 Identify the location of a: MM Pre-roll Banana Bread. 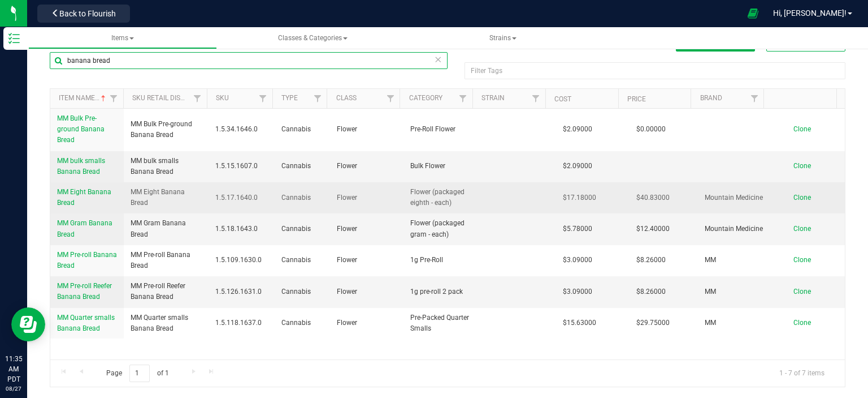
(87, 261).